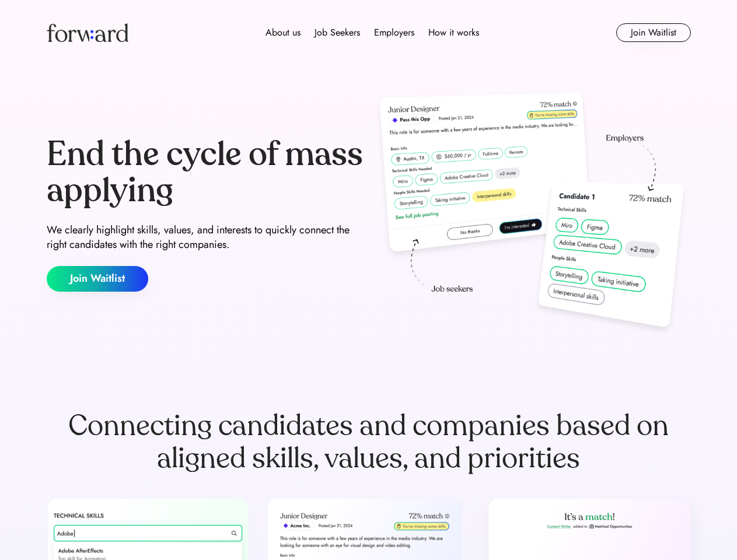 Image resolution: width=737 pixels, height=560 pixels. I want to click on div: Connecting candidates and companies based on aligned skills, values, and priorities, so click(368, 443).